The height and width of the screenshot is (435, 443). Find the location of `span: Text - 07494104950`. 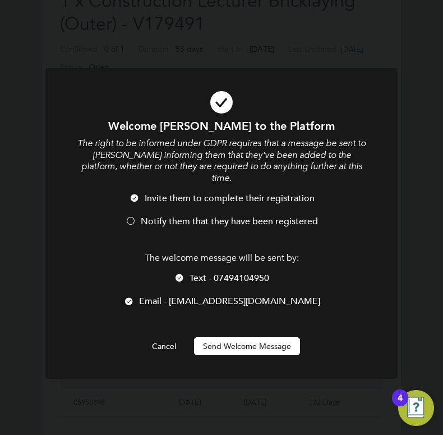

span: Text - 07494104950 is located at coordinates (230, 278).